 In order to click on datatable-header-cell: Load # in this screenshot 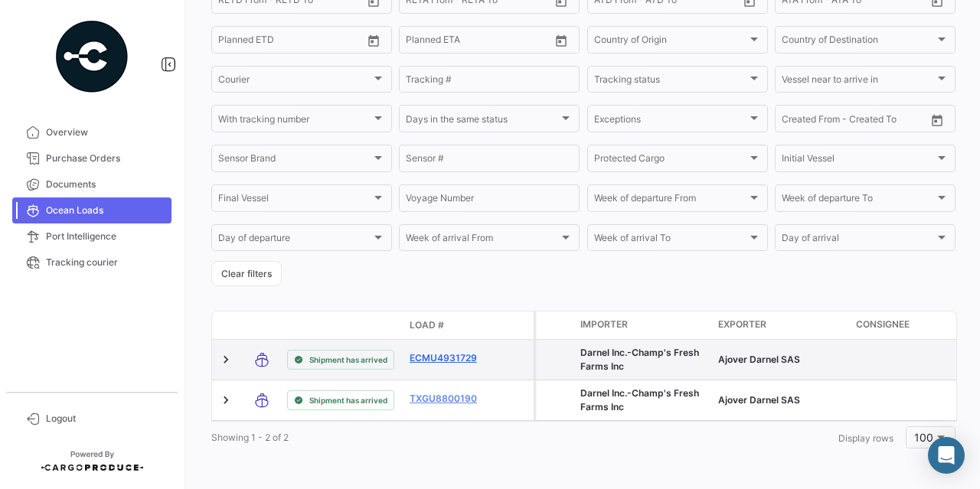, I will do `click(449, 326)`.